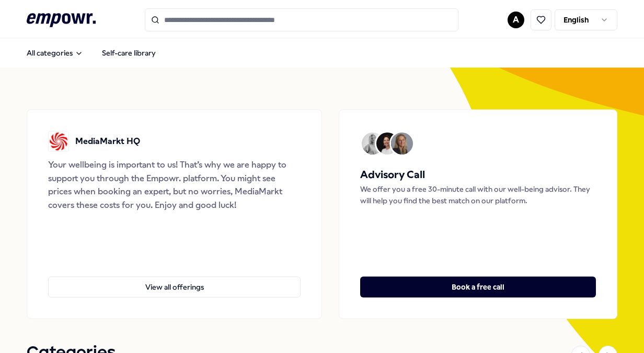 This screenshot has height=353, width=644. I want to click on button: A, so click(516, 20).